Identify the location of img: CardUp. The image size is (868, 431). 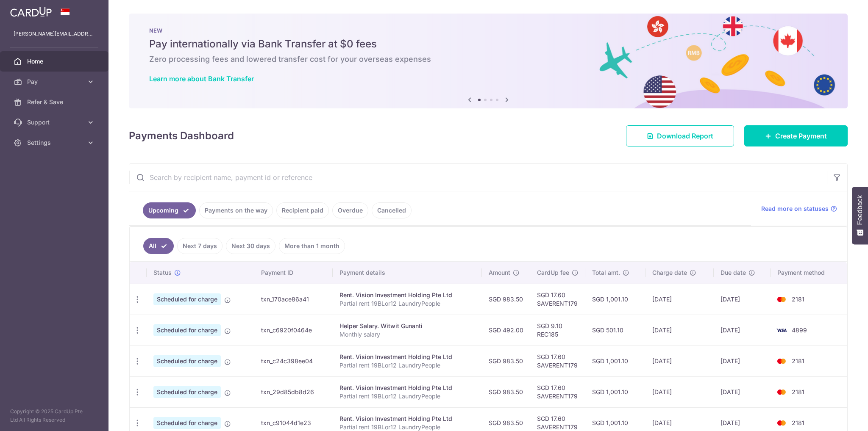
(31, 12).